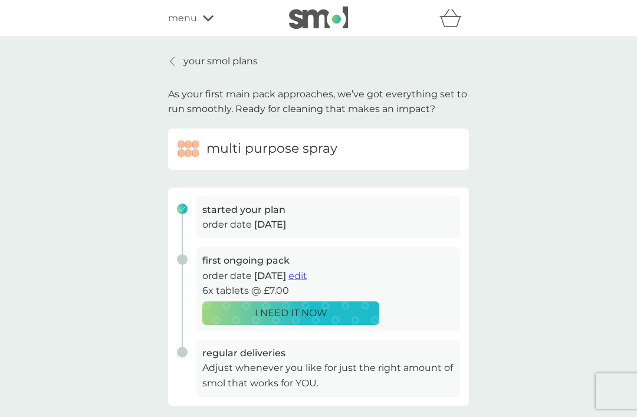 The width and height of the screenshot is (637, 417). Describe the element at coordinates (291, 313) in the screenshot. I see `button: I NEED IT NOW` at that location.